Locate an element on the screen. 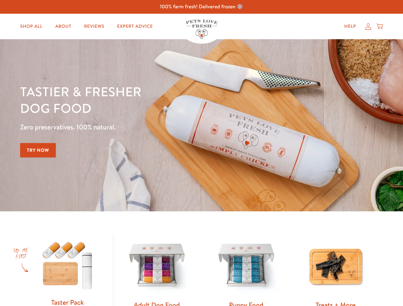 The image size is (403, 306). a: Help is located at coordinates (350, 26).